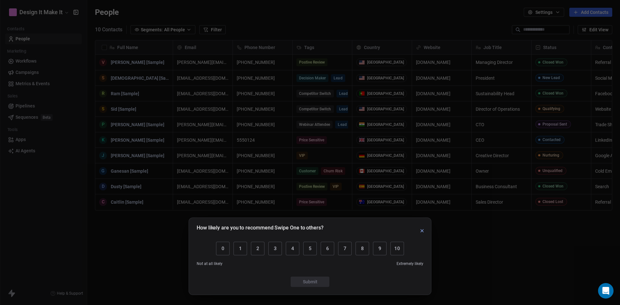  I want to click on button: 8, so click(362, 248).